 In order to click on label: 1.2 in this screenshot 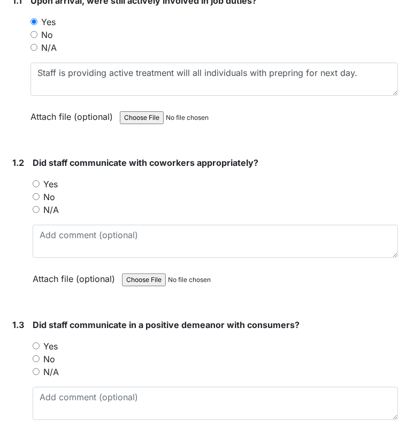, I will do `click(18, 163)`.